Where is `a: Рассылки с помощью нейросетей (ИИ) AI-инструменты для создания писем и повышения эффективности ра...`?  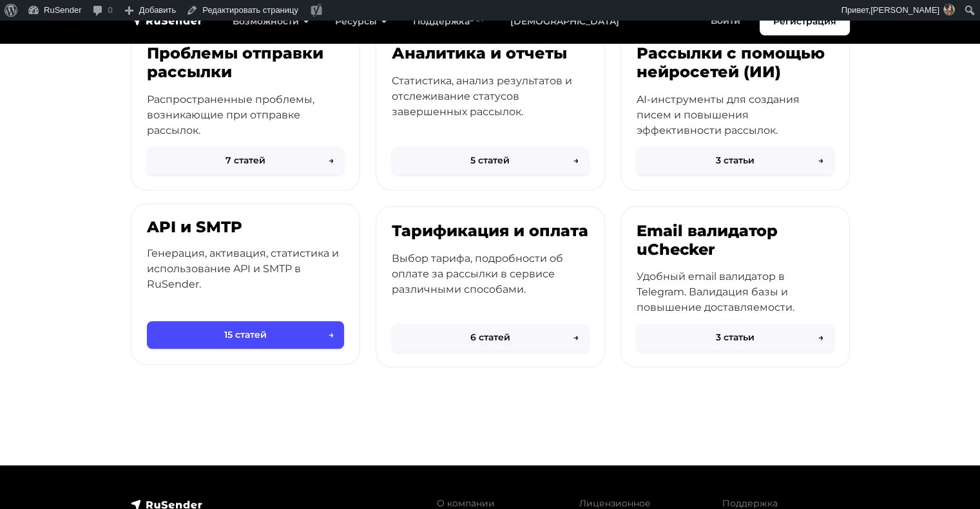
a: Рассылки с помощью нейросетей (ИИ) AI-инструменты для создания писем и повышения эффективности ра... is located at coordinates (735, 109).